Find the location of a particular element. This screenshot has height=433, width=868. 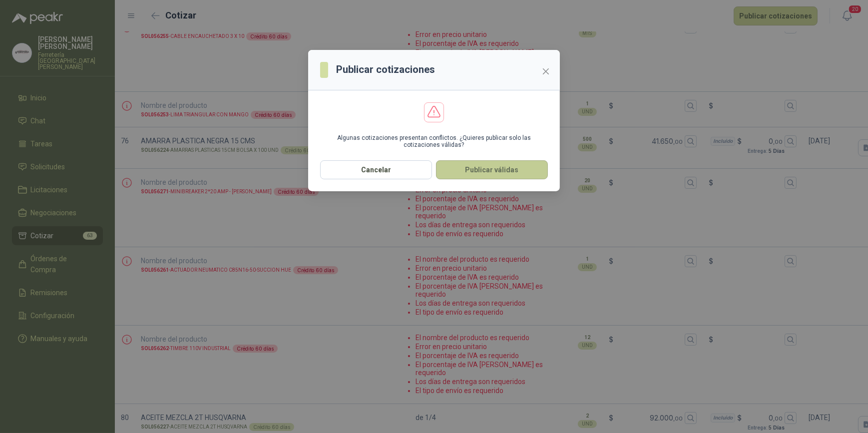

p: Algunas cotizaciones presentan conflictos. ¿Quieres publicar solo las cotizaciones válidas? is located at coordinates (434, 141).